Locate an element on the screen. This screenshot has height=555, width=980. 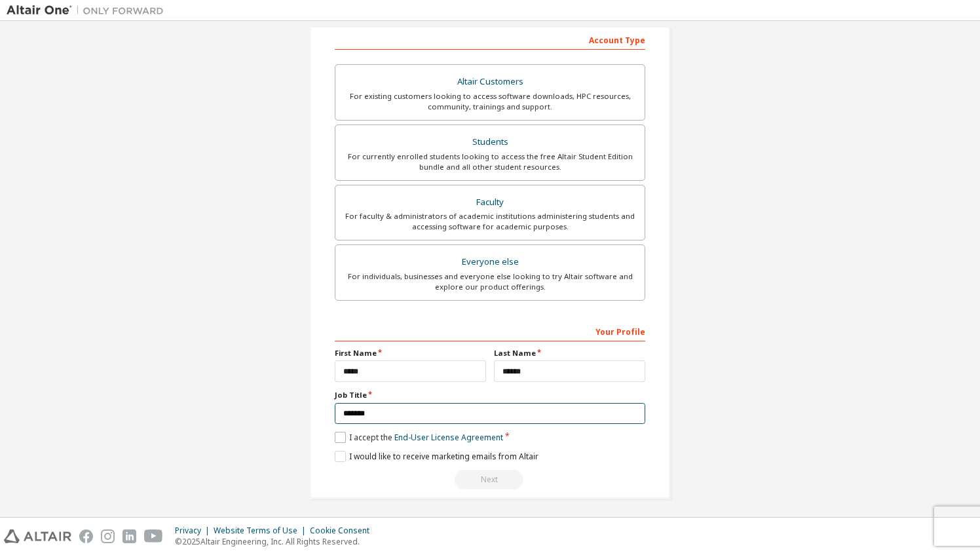
div: Privacy is located at coordinates (194, 530).